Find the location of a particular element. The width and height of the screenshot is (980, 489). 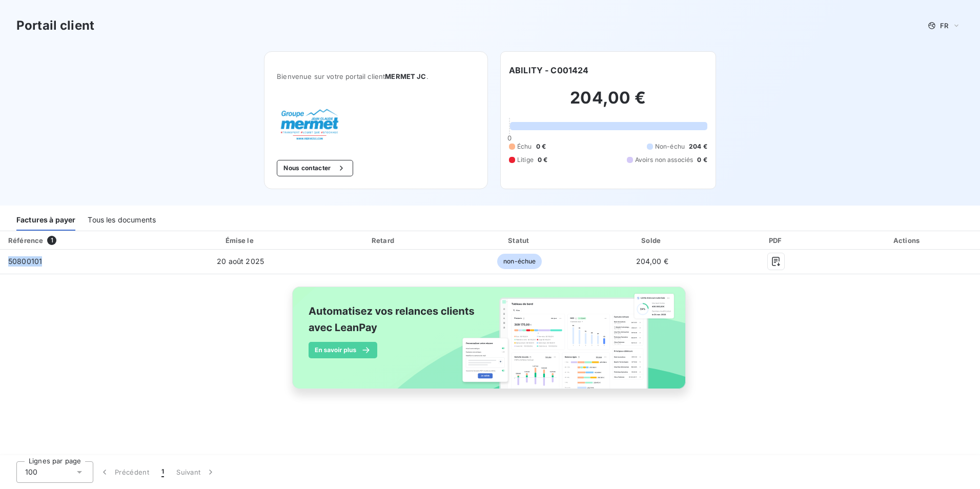

button: Suivant is located at coordinates (196, 472).